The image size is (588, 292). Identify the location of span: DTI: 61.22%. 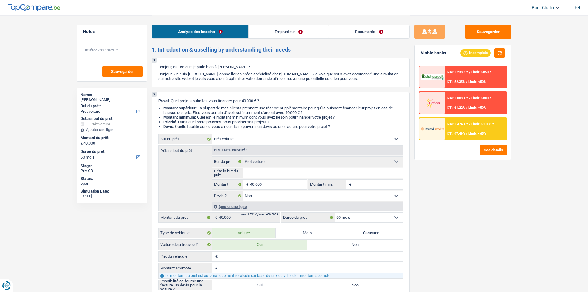
(457, 108).